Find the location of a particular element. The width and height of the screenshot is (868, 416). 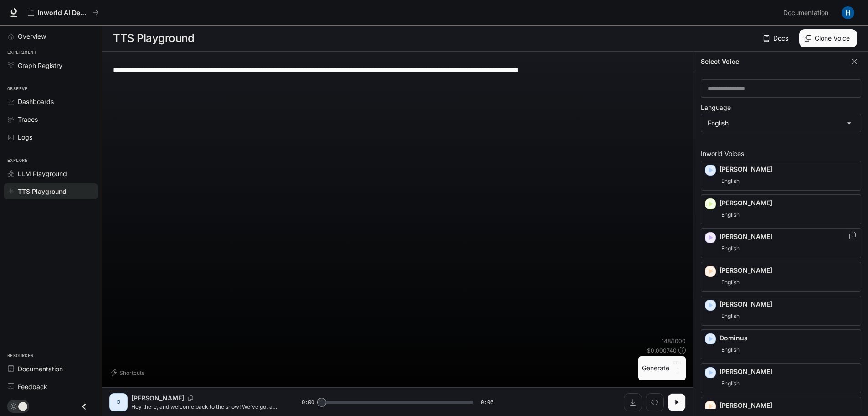

button: Download audio is located at coordinates (633, 402).